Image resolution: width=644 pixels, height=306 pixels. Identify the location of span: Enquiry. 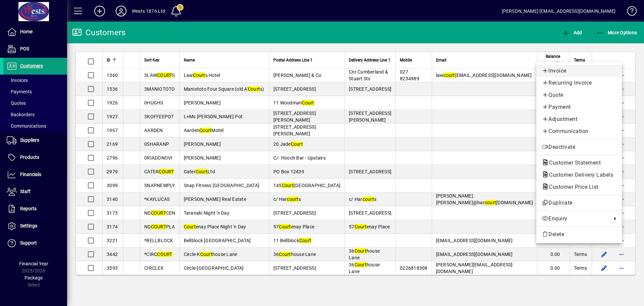
(574, 218).